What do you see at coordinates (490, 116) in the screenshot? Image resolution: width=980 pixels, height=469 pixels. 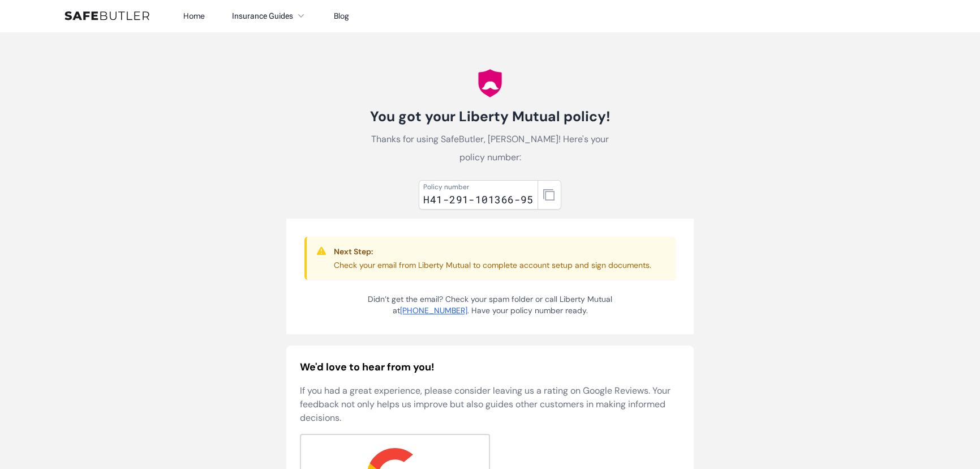 I see `h1: You got your Liberty Mutual policy!` at bounding box center [490, 116].